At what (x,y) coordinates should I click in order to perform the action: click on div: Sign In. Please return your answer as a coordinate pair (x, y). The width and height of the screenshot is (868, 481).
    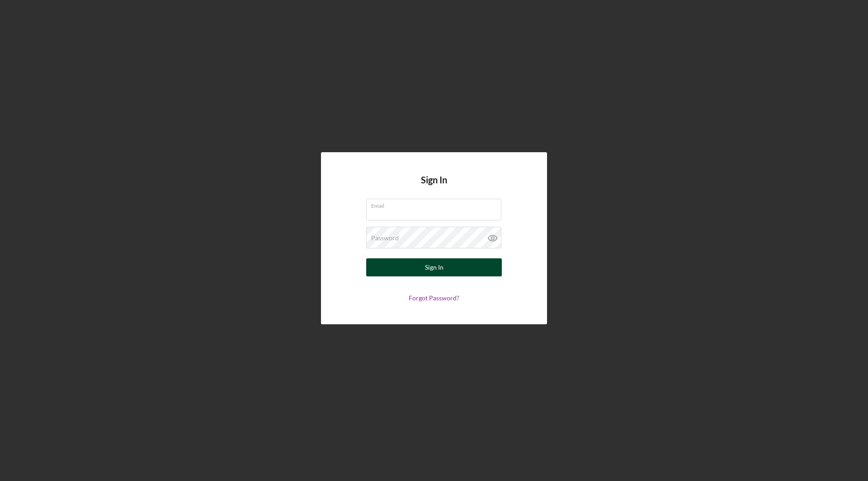
    Looking at the image, I should click on (434, 267).